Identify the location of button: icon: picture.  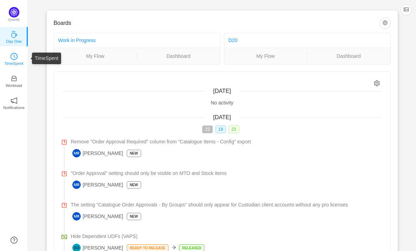
(406, 10).